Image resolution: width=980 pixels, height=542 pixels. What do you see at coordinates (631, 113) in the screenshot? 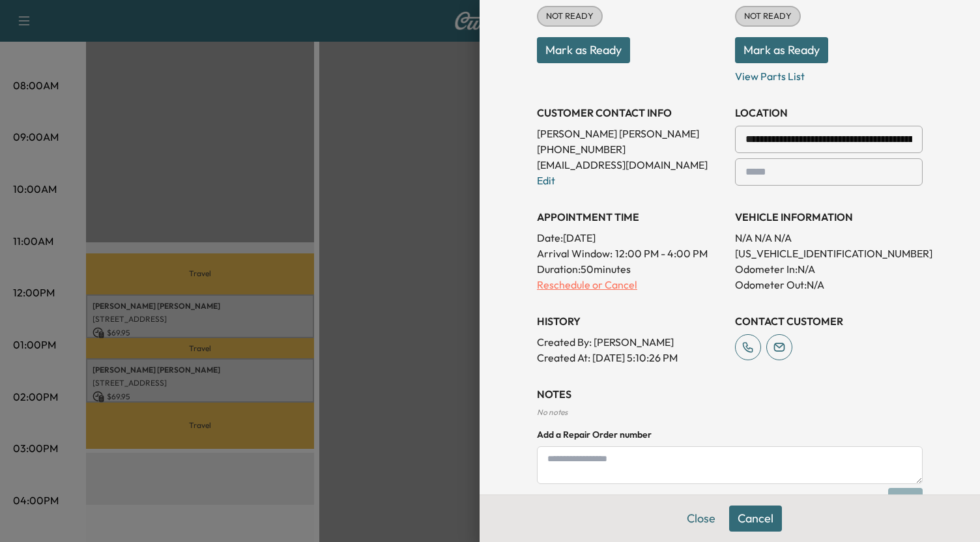
I see `h3: CUSTOMER CONTACT INFO` at bounding box center [631, 113].